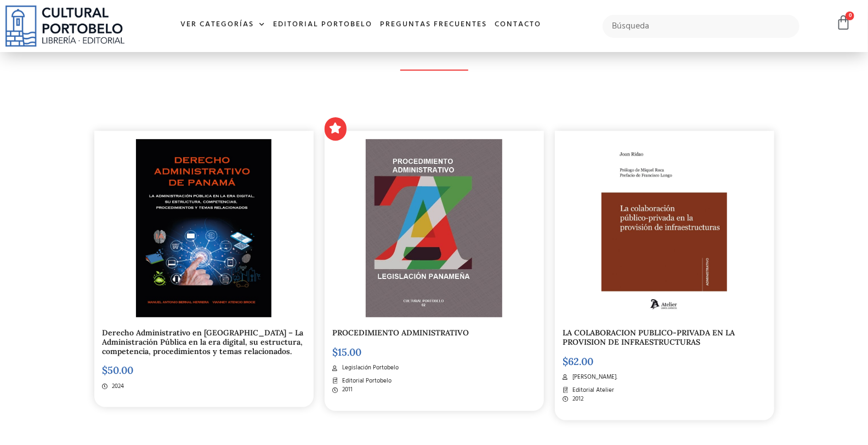 Image resolution: width=868 pixels, height=445 pixels. Describe the element at coordinates (843, 23) in the screenshot. I see `a: 0` at that location.